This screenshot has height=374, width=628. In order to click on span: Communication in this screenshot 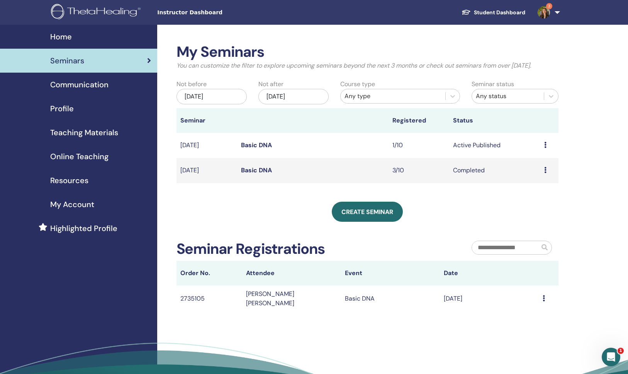, I will do `click(79, 85)`.